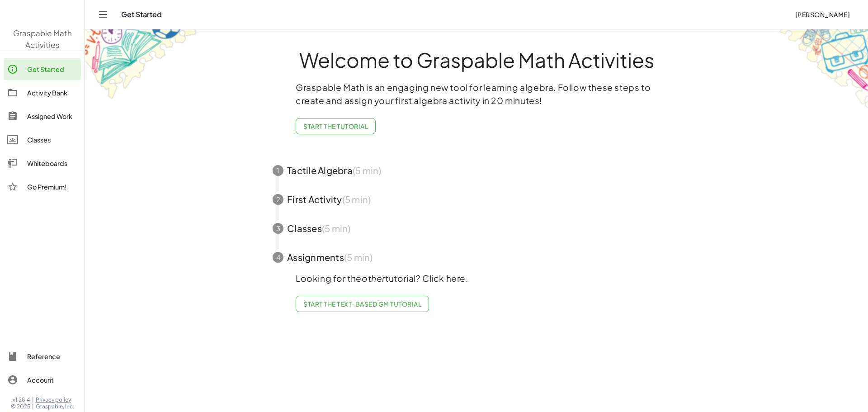 The width and height of the screenshot is (868, 412). Describe the element at coordinates (52, 187) in the screenshot. I see `div: Go Premium!` at that location.